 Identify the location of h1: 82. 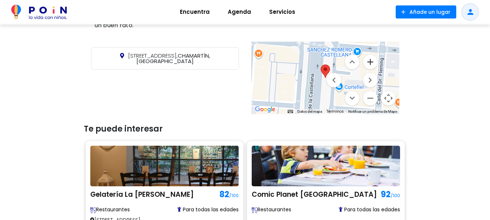
(227, 195).